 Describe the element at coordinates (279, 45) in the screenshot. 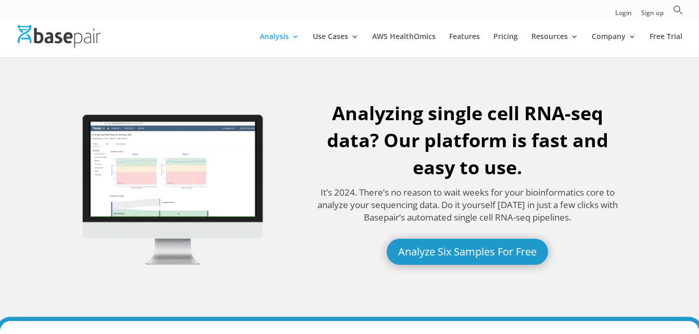

I see `a: Analysis` at that location.